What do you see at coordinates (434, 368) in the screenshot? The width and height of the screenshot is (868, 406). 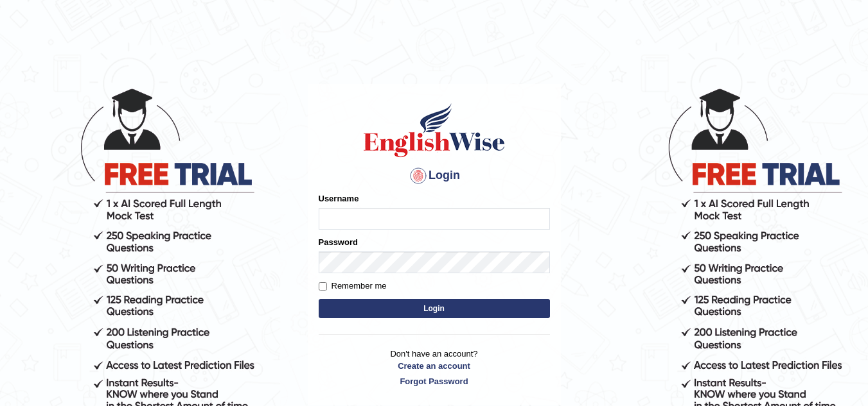 I see `p: Don't have an account?` at bounding box center [434, 368].